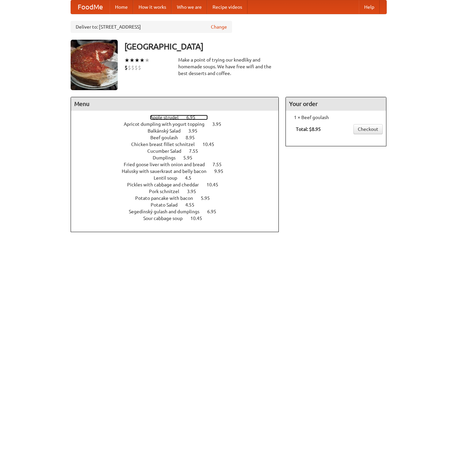  What do you see at coordinates (179, 131) in the screenshot?
I see `a: Balkánský Salad 3.95` at bounding box center [179, 131].